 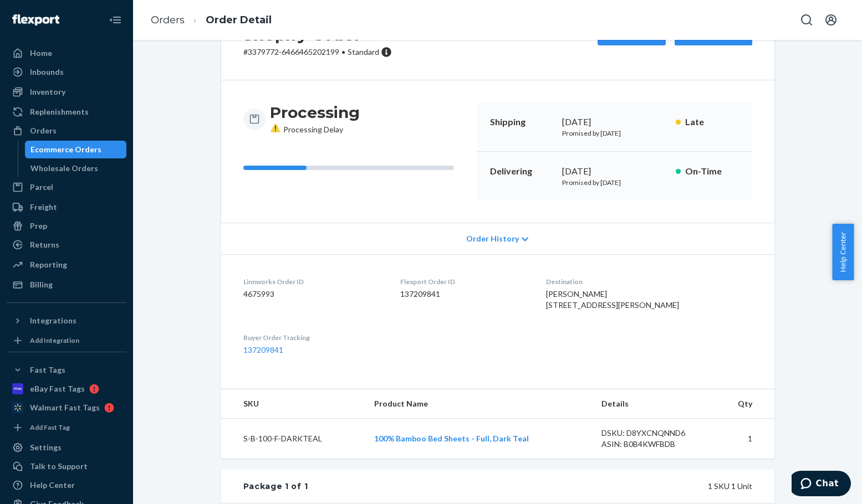 I want to click on button: Integrations, so click(x=66, y=321).